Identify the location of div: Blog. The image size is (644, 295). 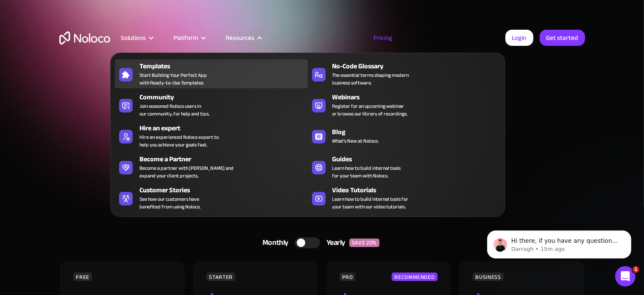
(418, 132).